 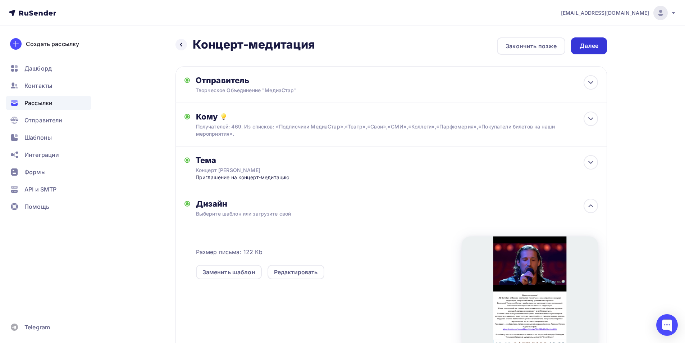 I want to click on span: Помощь, so click(x=37, y=206).